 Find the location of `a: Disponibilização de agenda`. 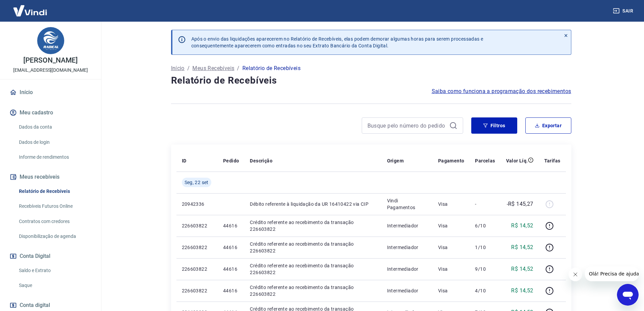

a: Disponibilização de agenda is located at coordinates (55, 236).